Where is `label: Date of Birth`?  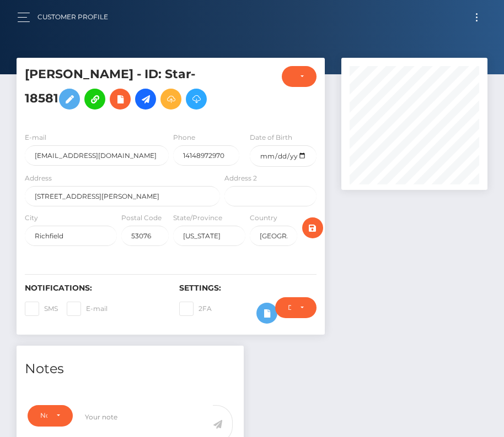
label: Date of Birth is located at coordinates (271, 138).